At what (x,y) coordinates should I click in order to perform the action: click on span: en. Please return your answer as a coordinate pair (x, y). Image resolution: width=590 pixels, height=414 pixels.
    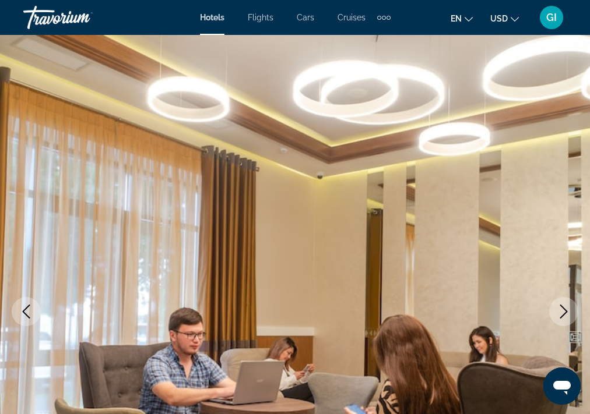
    Looking at the image, I should click on (456, 19).